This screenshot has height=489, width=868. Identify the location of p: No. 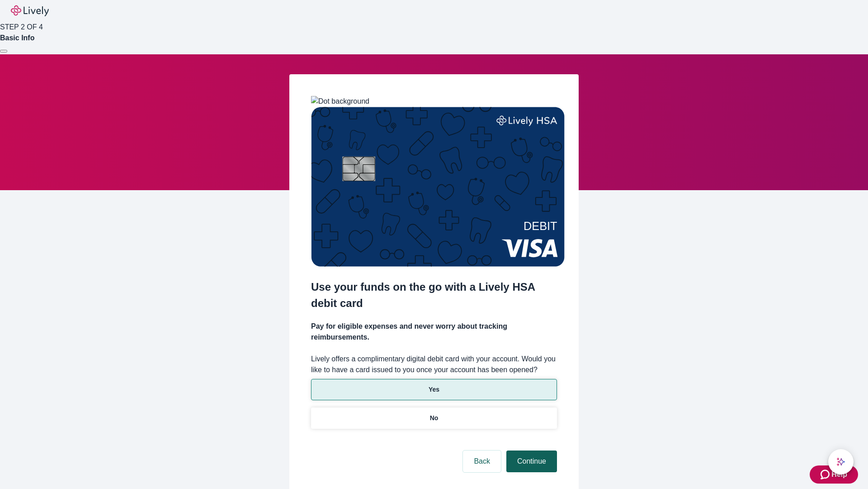
(434, 417).